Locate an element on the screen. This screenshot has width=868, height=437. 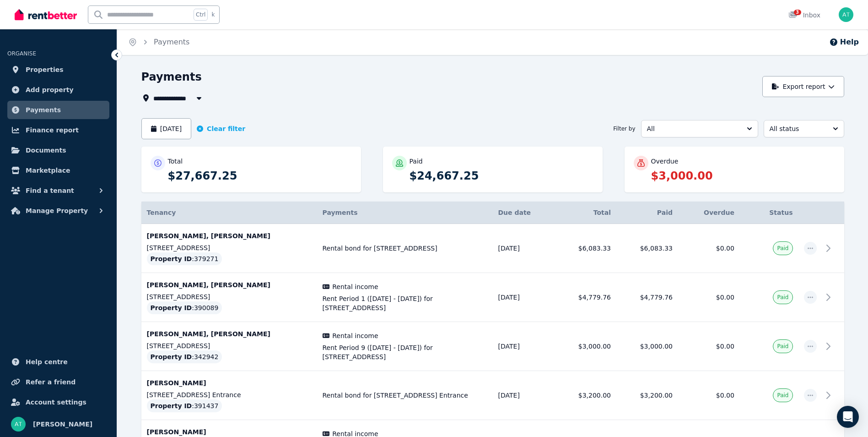
span: Finance report is located at coordinates (52, 130).